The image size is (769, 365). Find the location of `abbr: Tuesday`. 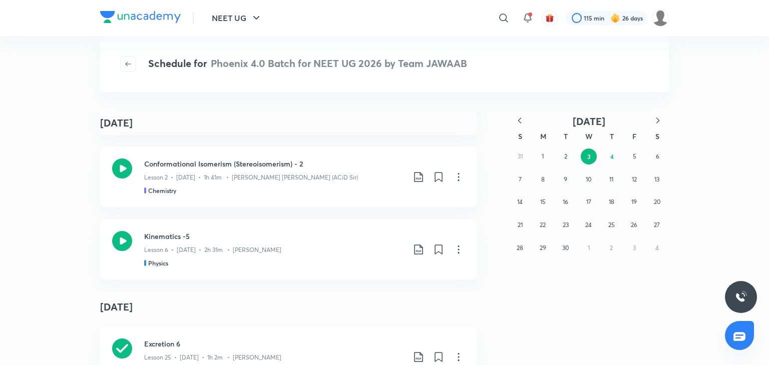

abbr: Tuesday is located at coordinates (566, 136).